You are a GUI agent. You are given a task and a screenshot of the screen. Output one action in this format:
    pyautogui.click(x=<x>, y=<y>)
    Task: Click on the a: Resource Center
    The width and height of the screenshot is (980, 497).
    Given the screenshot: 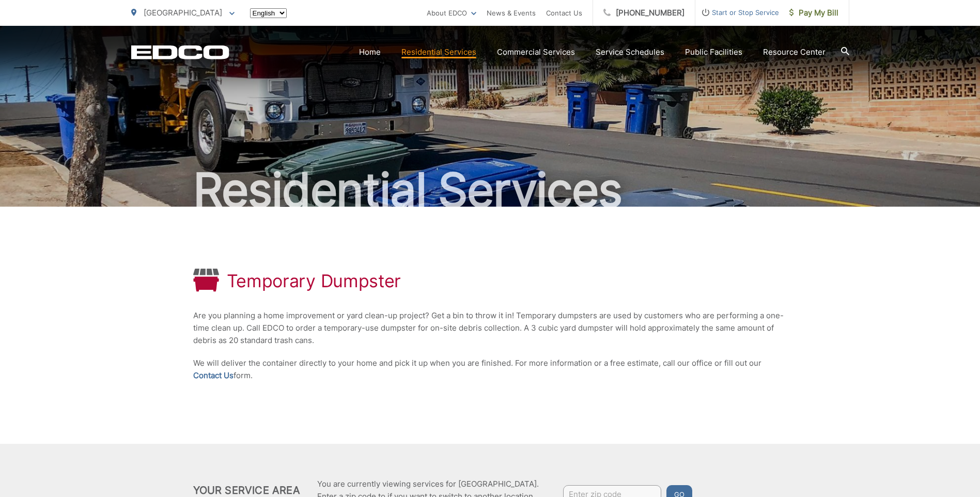 What is the action you would take?
    pyautogui.click(x=794, y=52)
    